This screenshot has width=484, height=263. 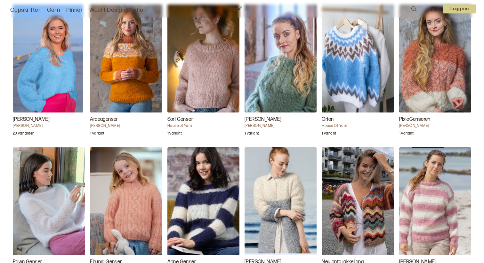 I want to click on button: User dropdown, so click(x=459, y=9).